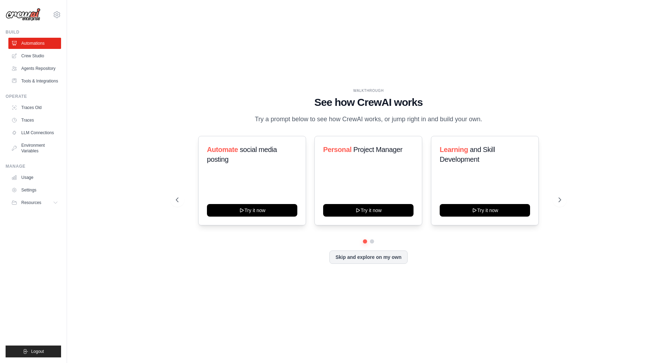 The image size is (670, 363). Describe the element at coordinates (35, 56) in the screenshot. I see `a: Crew Studio` at that location.